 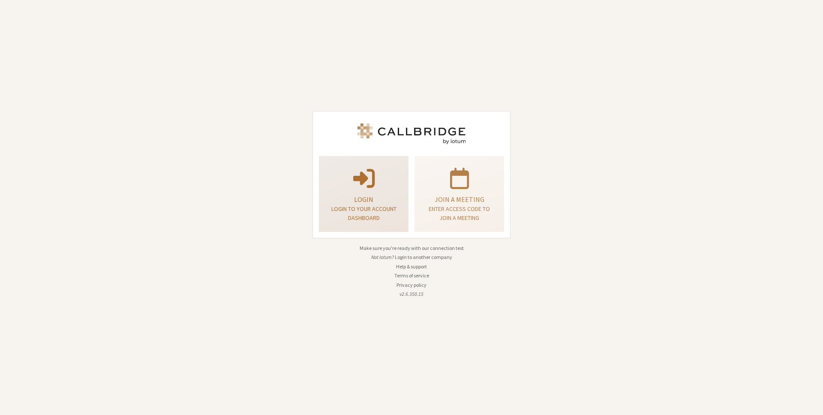 What do you see at coordinates (412, 134) in the screenshot?
I see `img: Iotum` at bounding box center [412, 134].